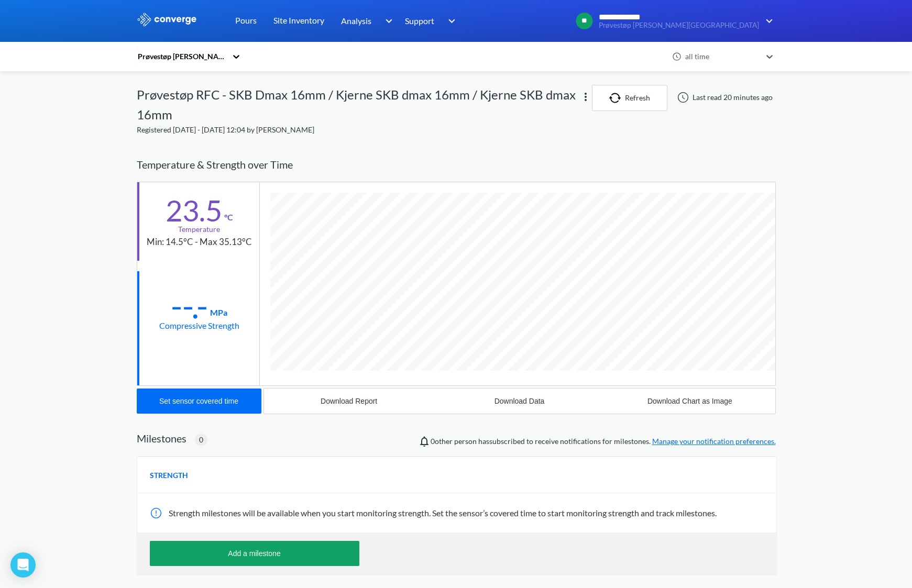 The height and width of the screenshot is (588, 912). Describe the element at coordinates (199, 229) in the screenshot. I see `div: Temperature` at that location.